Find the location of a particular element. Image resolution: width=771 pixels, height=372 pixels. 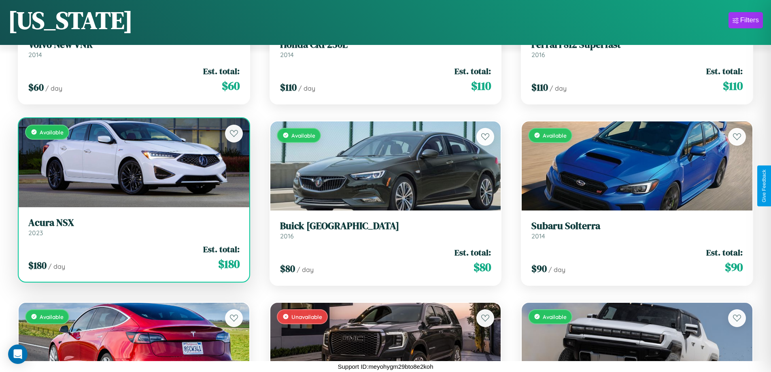

button: Filters is located at coordinates (746, 20).